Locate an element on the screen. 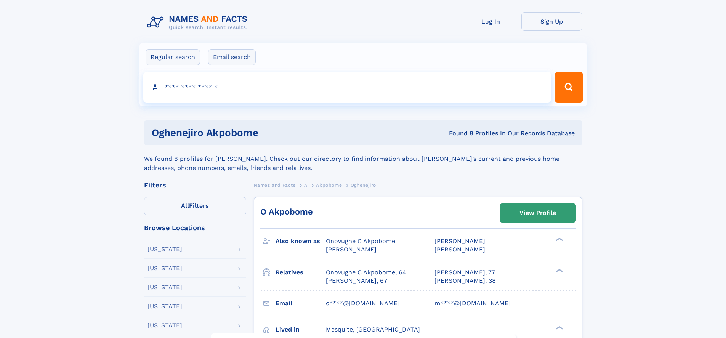 This screenshot has width=726, height=338. div: Browse Locations is located at coordinates (195, 228).